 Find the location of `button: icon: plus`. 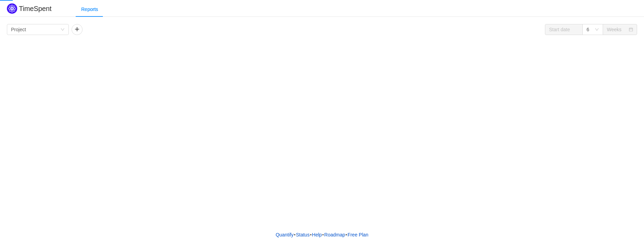

button: icon: plus is located at coordinates (77, 30).